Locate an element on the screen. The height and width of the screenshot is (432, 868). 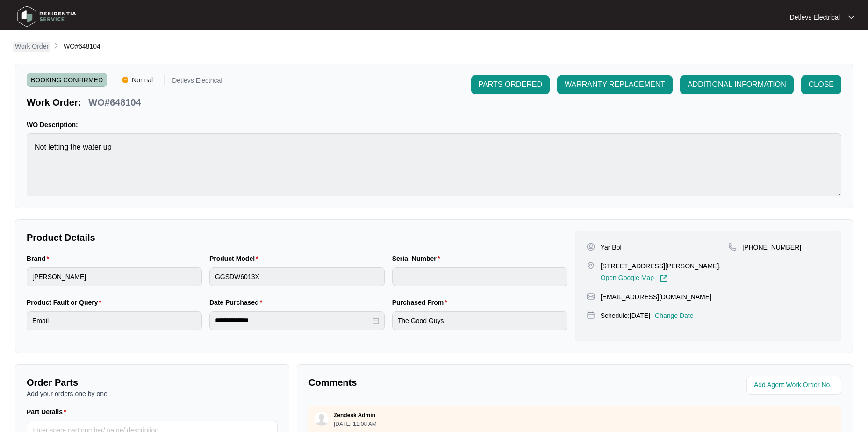
input: Purchased From is located at coordinates (480, 321).